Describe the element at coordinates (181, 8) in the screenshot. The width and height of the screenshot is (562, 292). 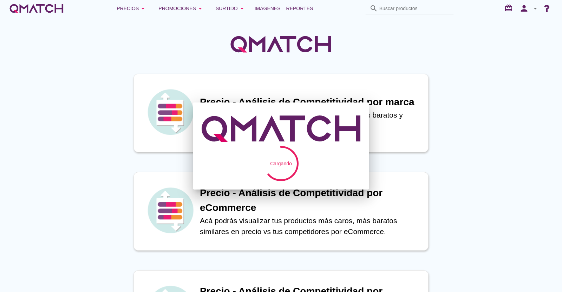
I see `button: Promociones` at that location.